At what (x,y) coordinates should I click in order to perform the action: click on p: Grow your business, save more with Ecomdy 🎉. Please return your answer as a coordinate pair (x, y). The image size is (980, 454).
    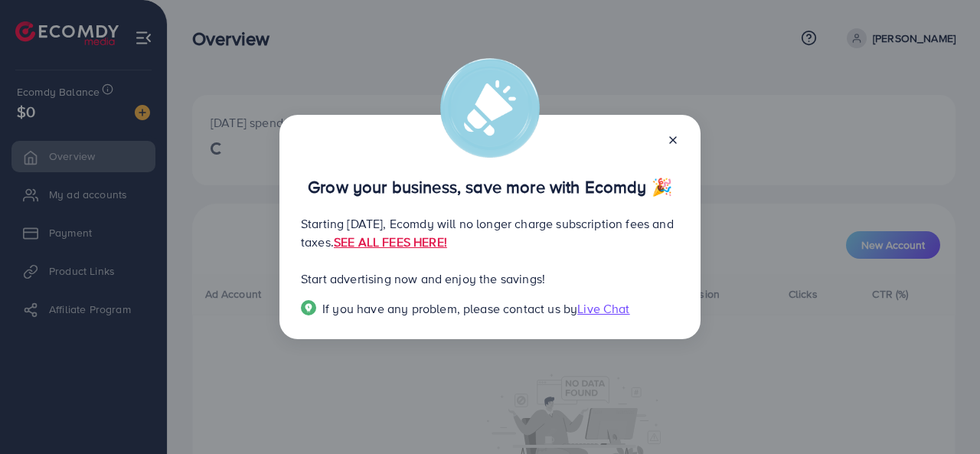
    Looking at the image, I should click on (490, 187).